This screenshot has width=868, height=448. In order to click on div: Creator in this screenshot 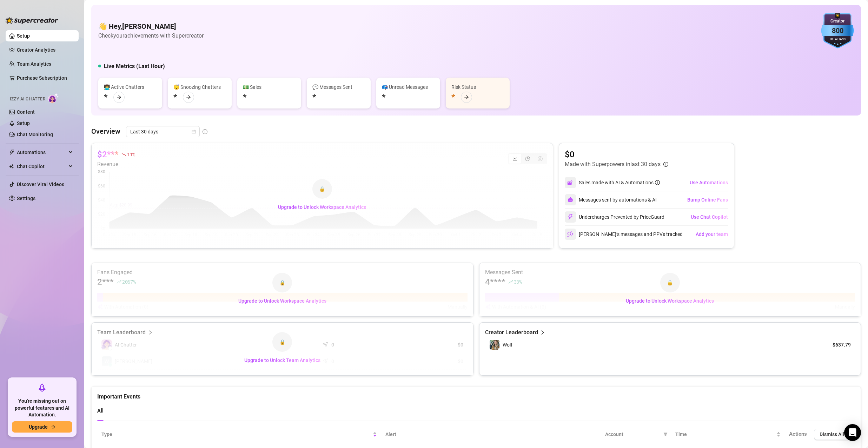, I will do `click(837, 21)`.